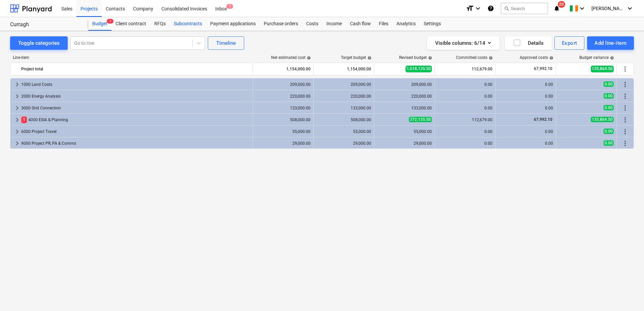  Describe the element at coordinates (100, 24) in the screenshot. I see `a: Budget1` at that location.